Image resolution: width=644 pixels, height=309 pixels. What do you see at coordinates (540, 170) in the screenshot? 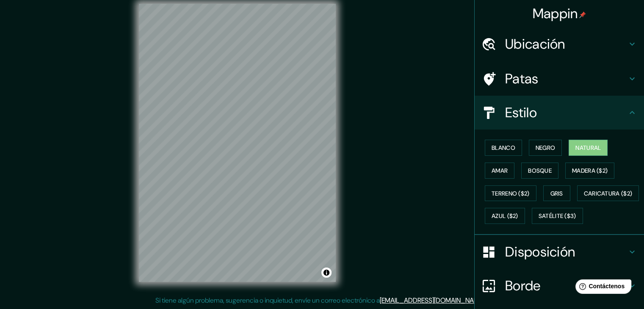
I see `button: Bosque` at bounding box center [540, 170].